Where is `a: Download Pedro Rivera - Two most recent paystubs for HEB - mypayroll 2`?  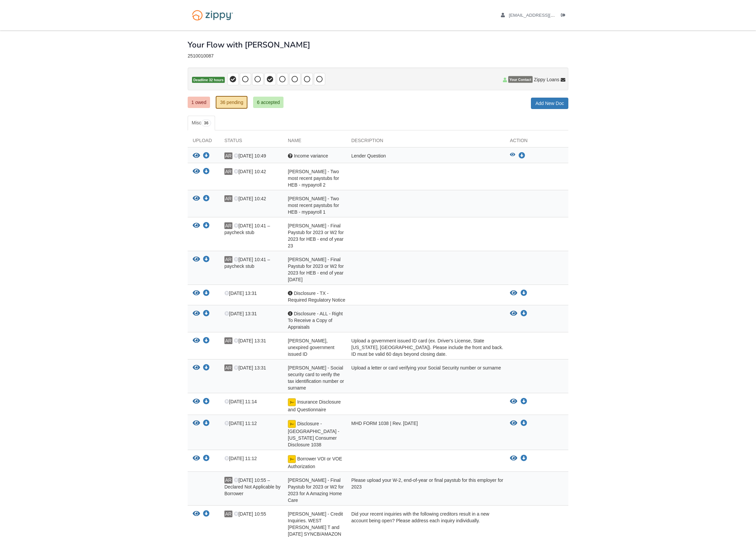 a: Download Pedro Rivera - Two most recent paystubs for HEB - mypayroll 2 is located at coordinates (206, 172).